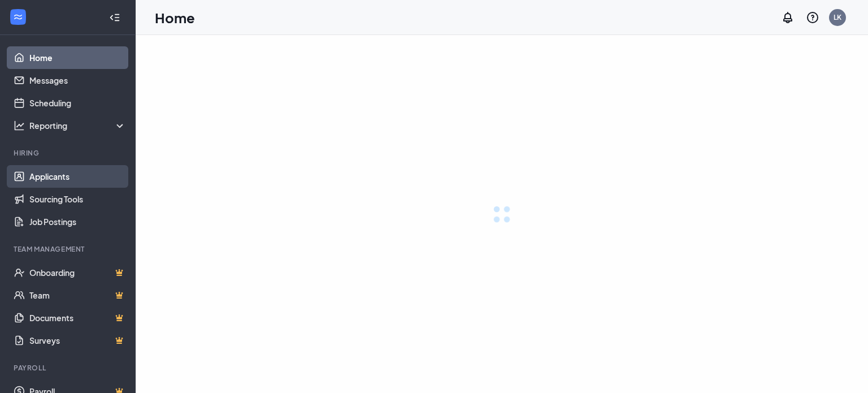 The height and width of the screenshot is (393, 868). Describe the element at coordinates (69, 249) in the screenshot. I see `div: Team Management` at that location.